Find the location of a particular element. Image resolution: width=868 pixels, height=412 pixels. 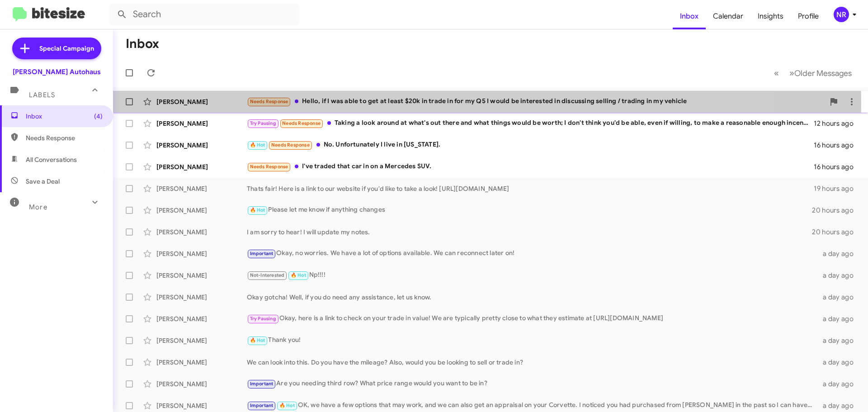

div: 12 hours ago is located at coordinates (838, 123).